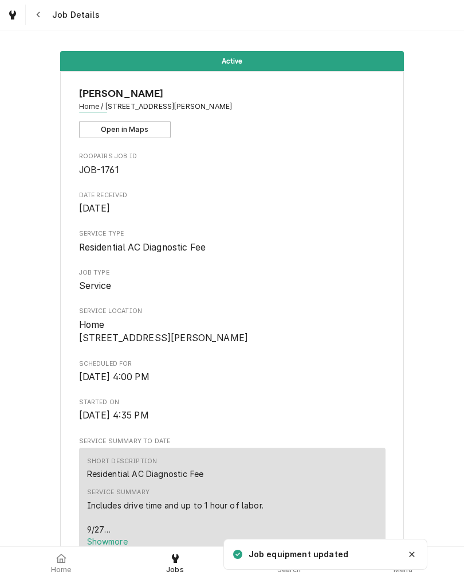 The height and width of the screenshot is (579, 464). What do you see at coordinates (232, 61) in the screenshot?
I see `div: Status` at bounding box center [232, 61].